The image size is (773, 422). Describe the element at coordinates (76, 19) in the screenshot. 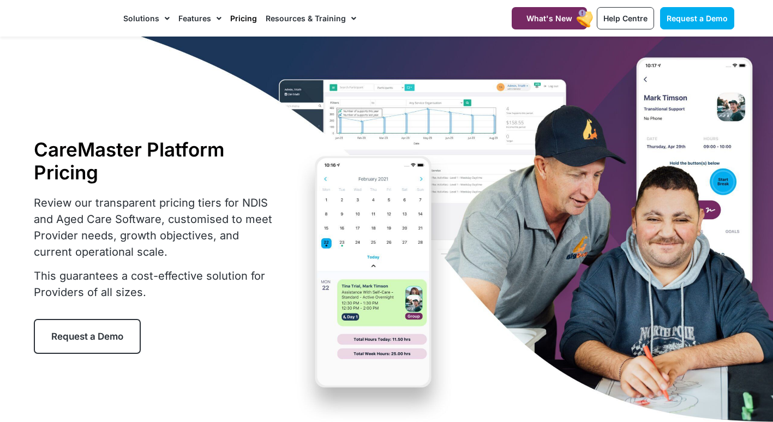

I see `img: CareMaster Logo` at that location.